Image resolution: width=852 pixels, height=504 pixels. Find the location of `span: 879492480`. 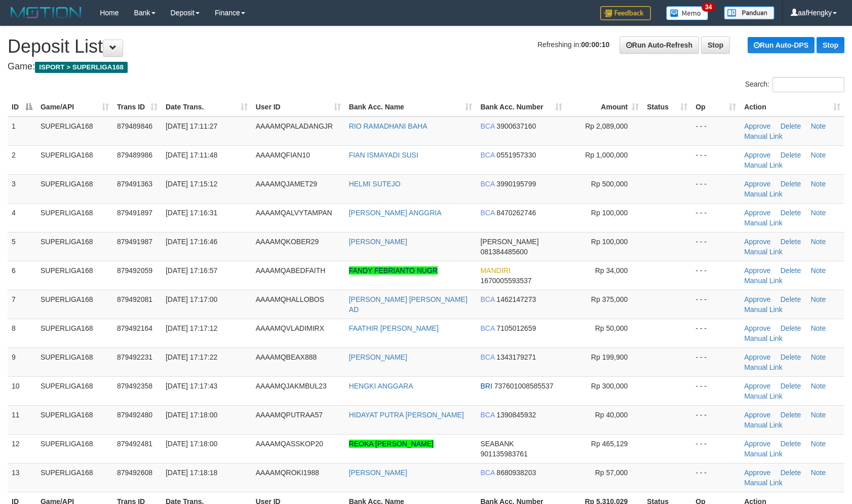

span: 879492480 is located at coordinates (135, 415).